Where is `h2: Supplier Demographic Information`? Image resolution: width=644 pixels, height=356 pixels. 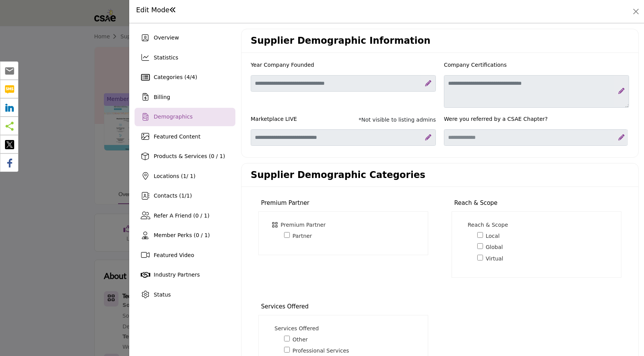
h2: Supplier Demographic Information is located at coordinates (341, 41).